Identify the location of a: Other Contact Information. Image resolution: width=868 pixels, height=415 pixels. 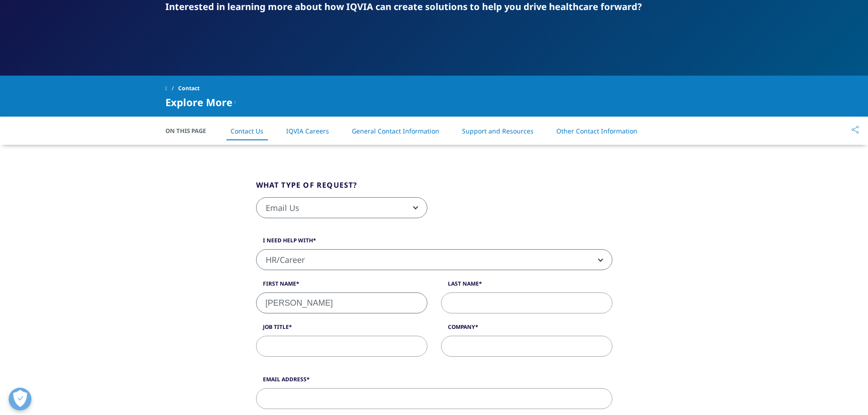
(597, 131).